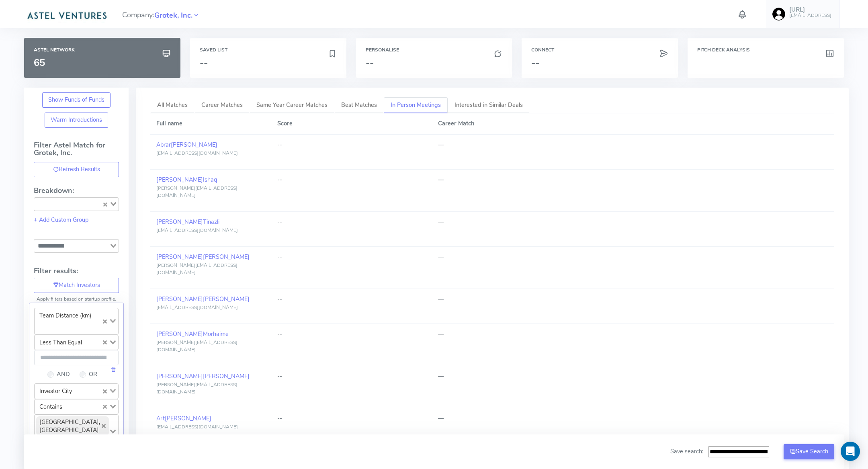 The image size is (868, 469). I want to click on a: + Add Custom Group, so click(61, 220).